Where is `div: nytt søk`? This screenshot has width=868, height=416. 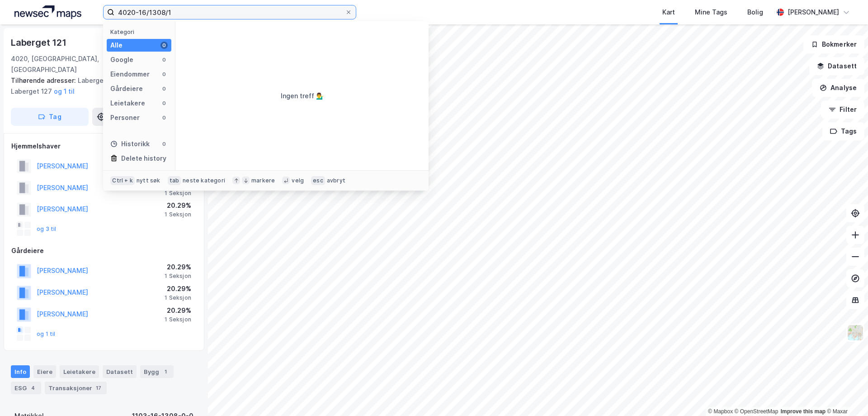 div: nytt søk is located at coordinates (148, 180).